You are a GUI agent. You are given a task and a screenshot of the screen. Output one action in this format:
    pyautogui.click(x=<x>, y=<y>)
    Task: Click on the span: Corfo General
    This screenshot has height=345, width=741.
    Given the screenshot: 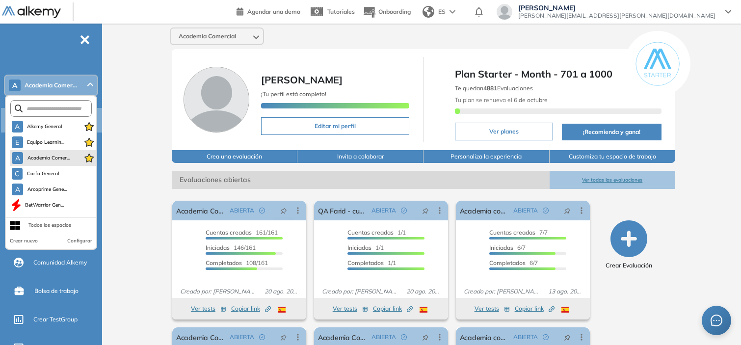 What is the action you would take?
    pyautogui.click(x=43, y=174)
    